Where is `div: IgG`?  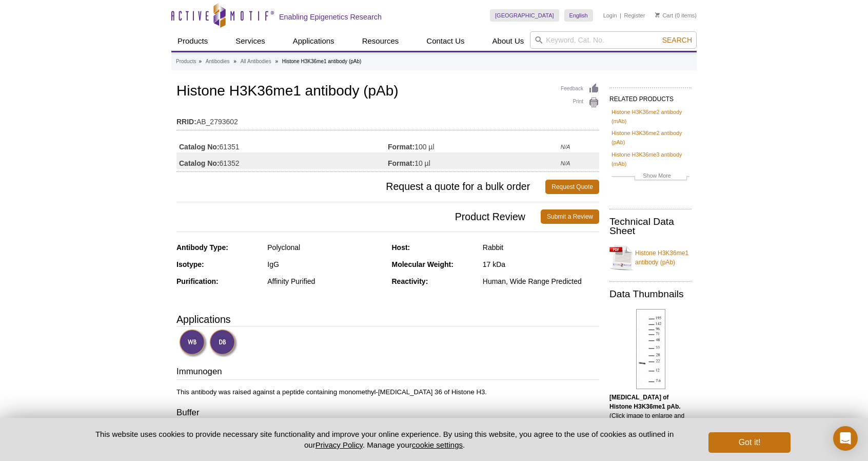 div: IgG is located at coordinates (326, 264).